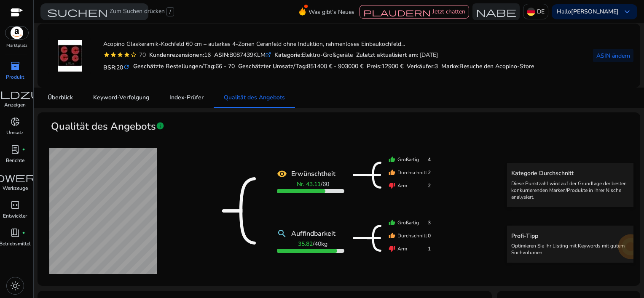 The image size is (644, 298). I want to click on p: Werkzeuge, so click(15, 188).